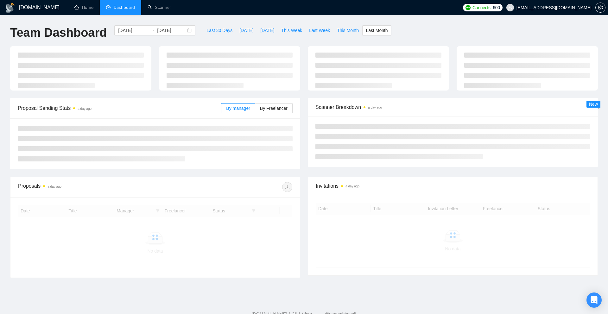 The height and width of the screenshot is (314, 608). Describe the element at coordinates (601, 8) in the screenshot. I see `button: setting` at that location.